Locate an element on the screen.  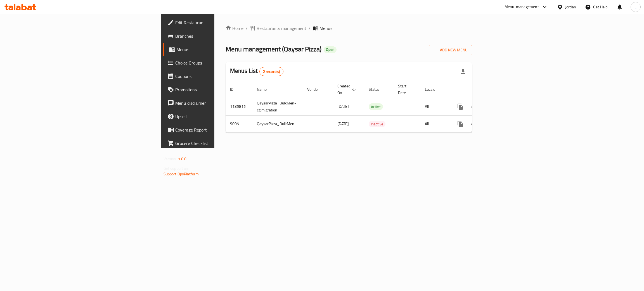
span: Upsell is located at coordinates (219, 116).